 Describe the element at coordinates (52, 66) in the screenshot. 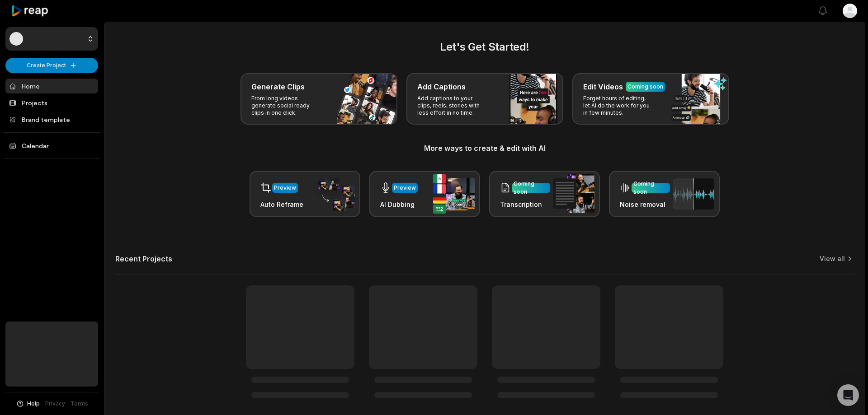

I see `button: Create Project` at that location.